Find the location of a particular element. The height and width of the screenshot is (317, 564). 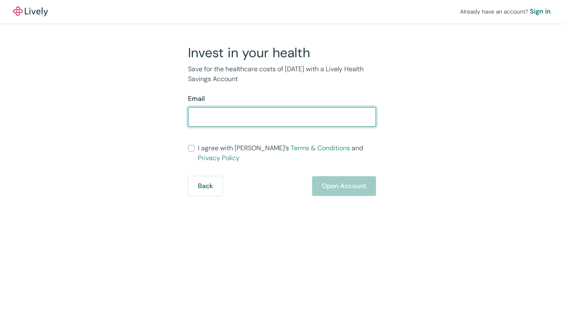

button: Back is located at coordinates (205, 186).